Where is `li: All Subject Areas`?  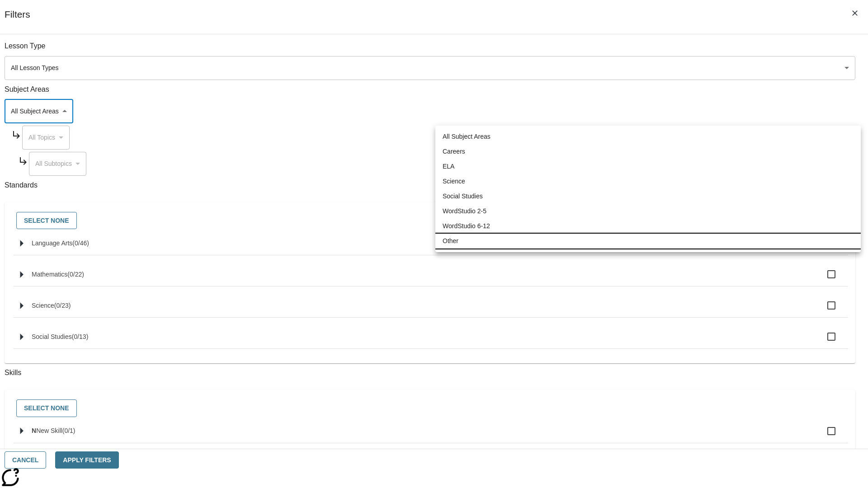
li: All Subject Areas is located at coordinates (647, 136).